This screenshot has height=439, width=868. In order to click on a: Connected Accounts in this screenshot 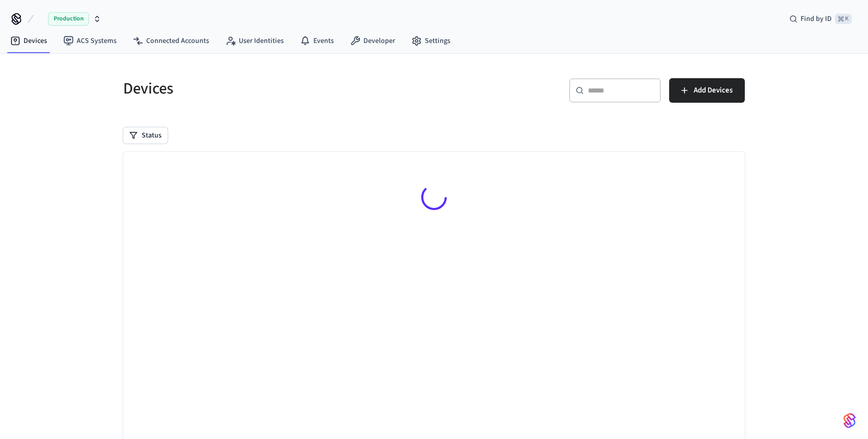, I will do `click(171, 41)`.